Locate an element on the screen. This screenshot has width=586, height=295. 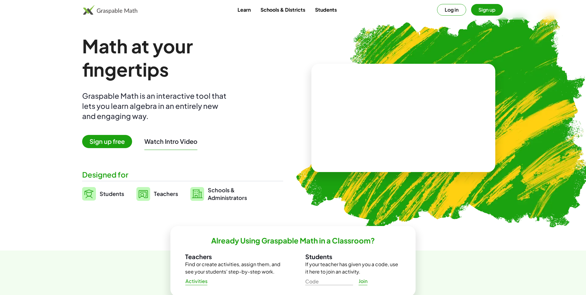
button: Log in is located at coordinates (452, 10).